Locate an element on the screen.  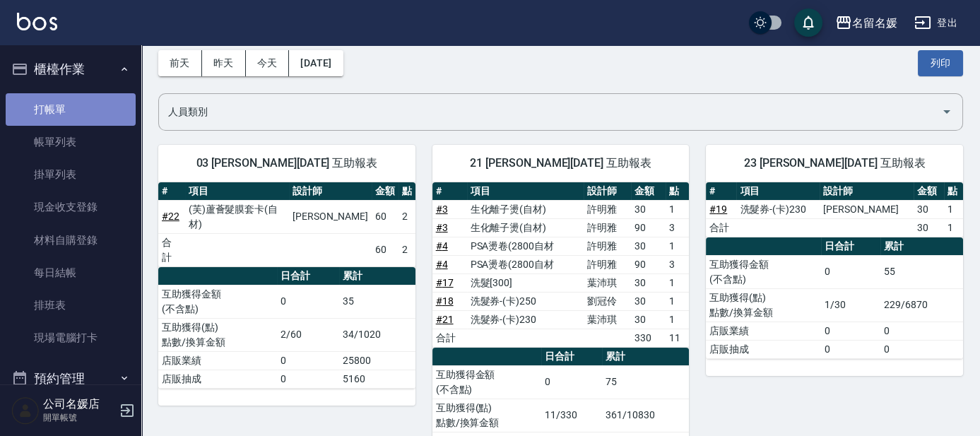
button: Open is located at coordinates (947, 112).